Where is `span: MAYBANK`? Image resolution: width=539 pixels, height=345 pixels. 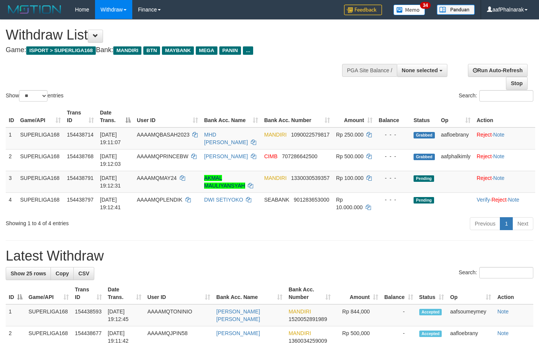 span: MAYBANK is located at coordinates (178, 51).